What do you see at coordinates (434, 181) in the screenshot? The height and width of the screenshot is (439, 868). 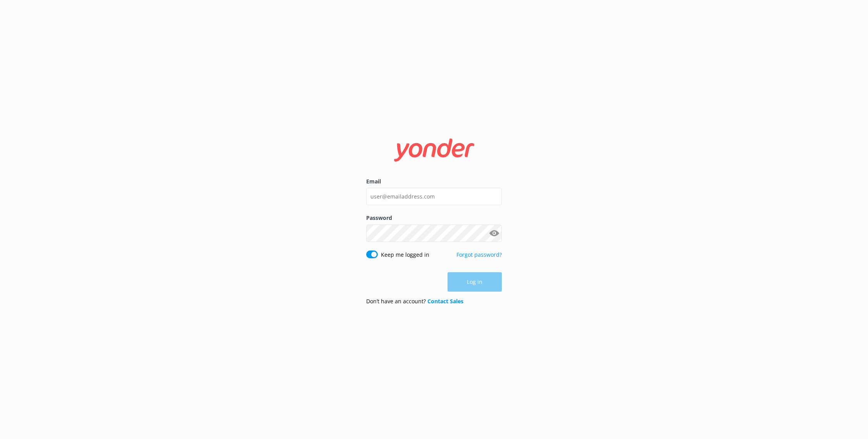 I see `label: Email` at bounding box center [434, 181].